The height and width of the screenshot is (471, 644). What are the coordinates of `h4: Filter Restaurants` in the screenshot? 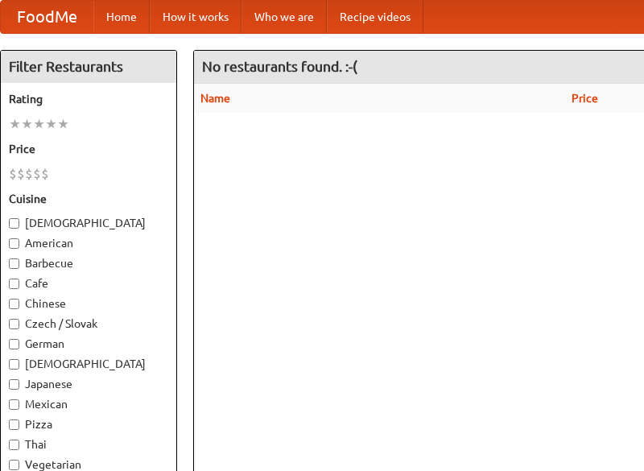 It's located at (89, 67).